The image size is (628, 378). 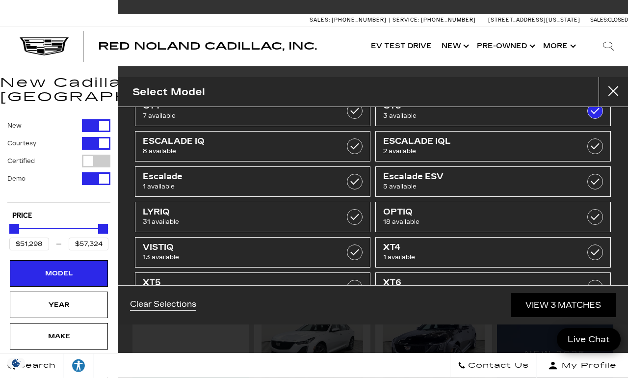 I want to click on label: Courtesy, so click(x=22, y=143).